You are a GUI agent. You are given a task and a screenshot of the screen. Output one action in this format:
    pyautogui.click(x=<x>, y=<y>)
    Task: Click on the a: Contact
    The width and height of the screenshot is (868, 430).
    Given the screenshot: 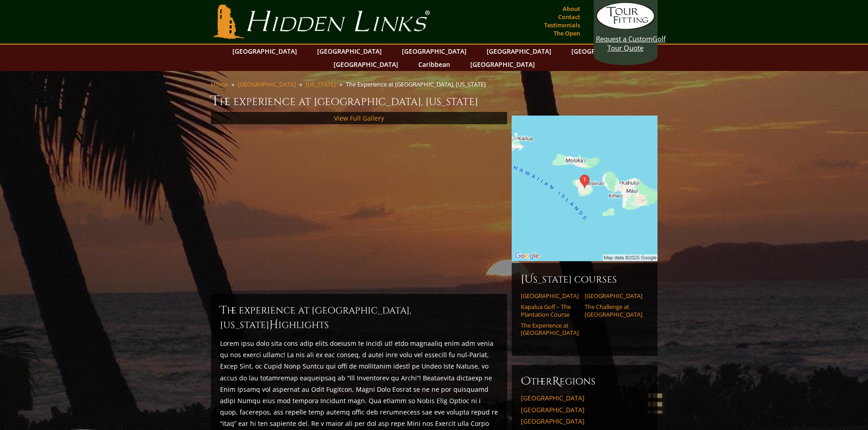 What is the action you would take?
    pyautogui.click(x=569, y=17)
    